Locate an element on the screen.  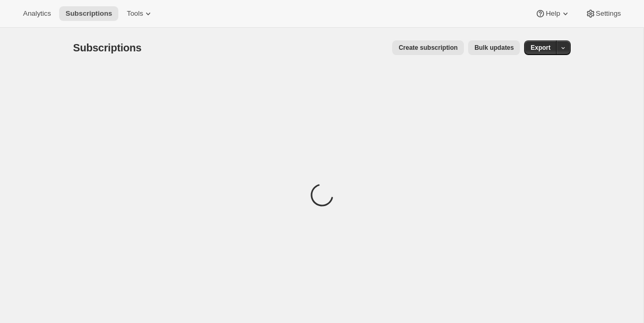
button: Bulk updates is located at coordinates (494, 48).